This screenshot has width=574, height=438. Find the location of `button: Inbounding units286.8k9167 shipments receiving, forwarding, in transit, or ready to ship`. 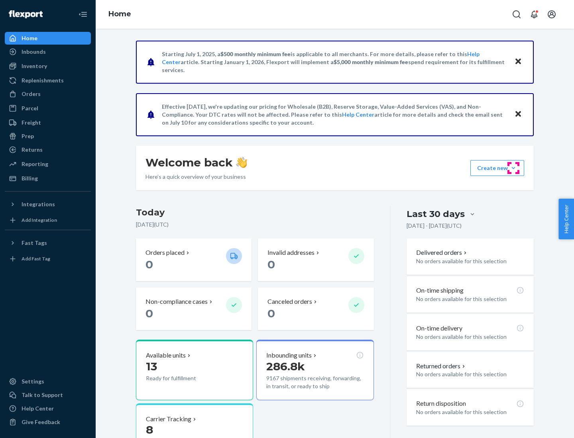

button: Inbounding units286.8k9167 shipments receiving, forwarding, in transit, or ready to ship is located at coordinates (315, 370).